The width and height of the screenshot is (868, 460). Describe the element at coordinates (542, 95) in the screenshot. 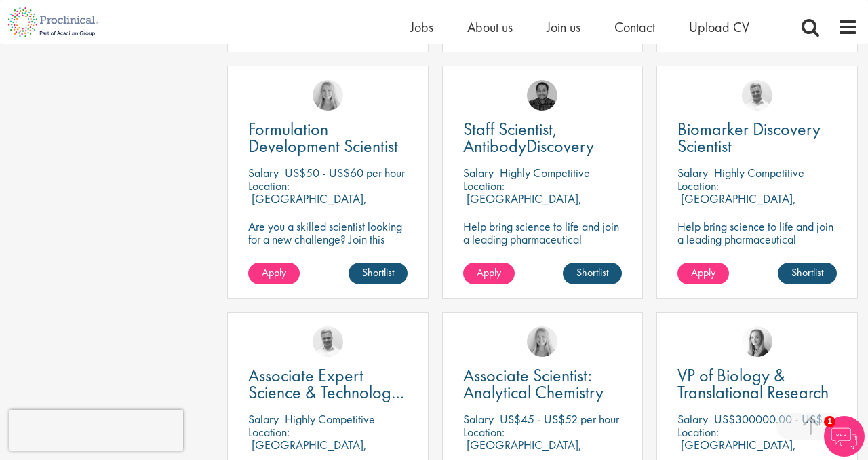

I see `img: Mike Raletz` at that location.